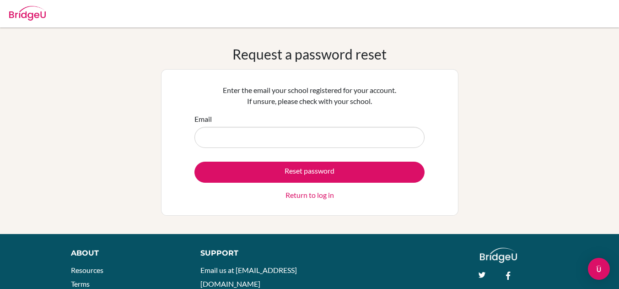 This screenshot has width=619, height=289. What do you see at coordinates (27, 13) in the screenshot?
I see `img: Bridge-U` at bounding box center [27, 13].